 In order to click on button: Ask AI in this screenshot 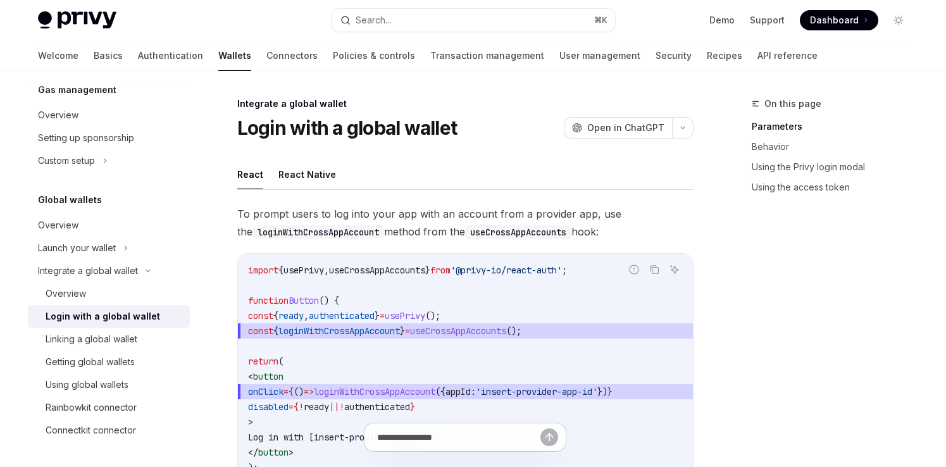, I will do `click(674, 269)`.